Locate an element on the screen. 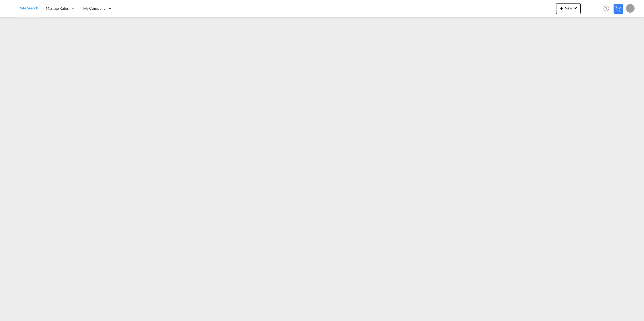  md-icon: icon-plus 400-fg is located at coordinates (562, 8).